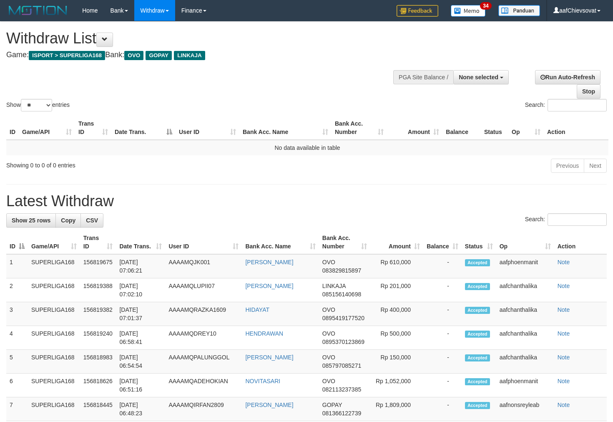  I want to click on td: 5, so click(17, 361).